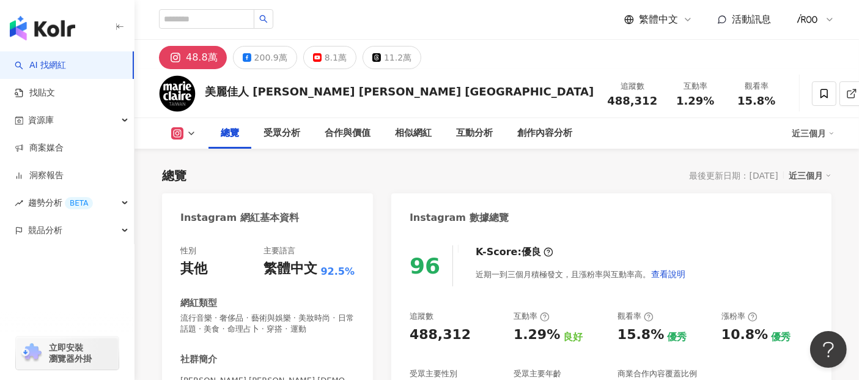  What do you see at coordinates (338, 271) in the screenshot?
I see `span: 92.5%` at bounding box center [338, 271].